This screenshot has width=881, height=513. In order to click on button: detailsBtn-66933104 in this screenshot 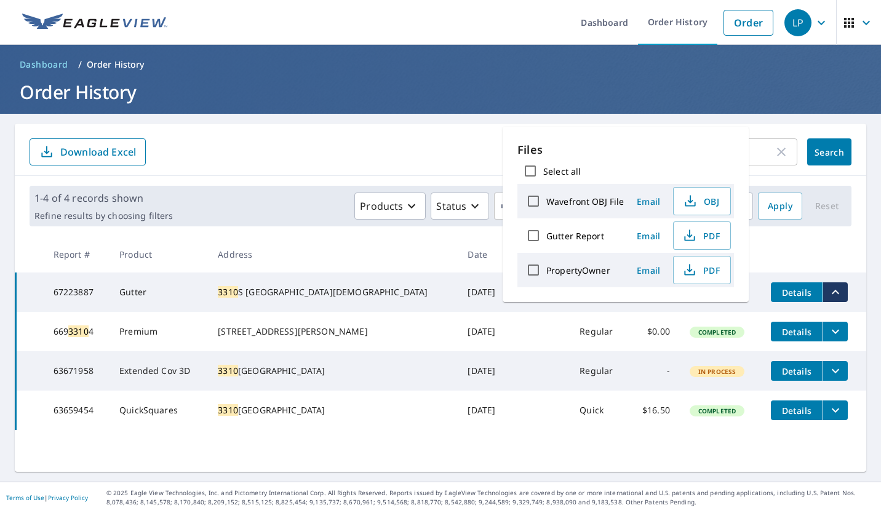, I will do `click(797, 332)`.